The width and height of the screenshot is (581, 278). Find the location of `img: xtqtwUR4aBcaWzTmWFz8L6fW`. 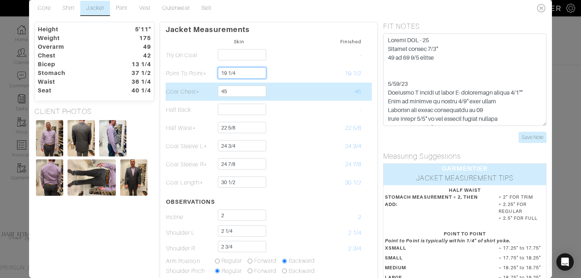

img: xtqtwUR4aBcaWzTmWFz8L6fW is located at coordinates (134, 177).